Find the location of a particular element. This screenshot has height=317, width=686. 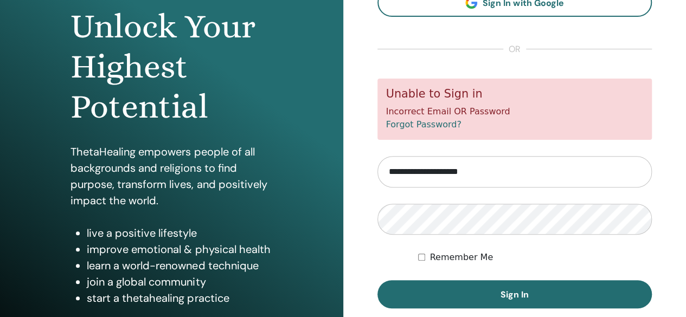

div: Incorrect Email OR Password is located at coordinates (515, 109).